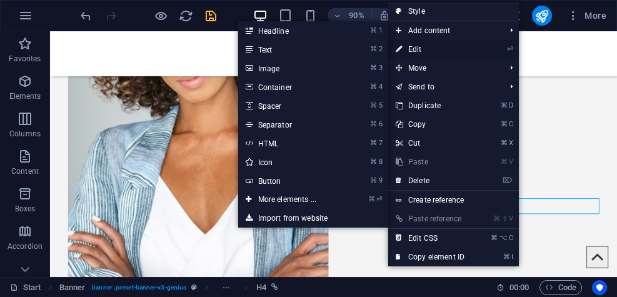  What do you see at coordinates (290, 87) in the screenshot?
I see `a: ⌘4Container` at bounding box center [290, 87].